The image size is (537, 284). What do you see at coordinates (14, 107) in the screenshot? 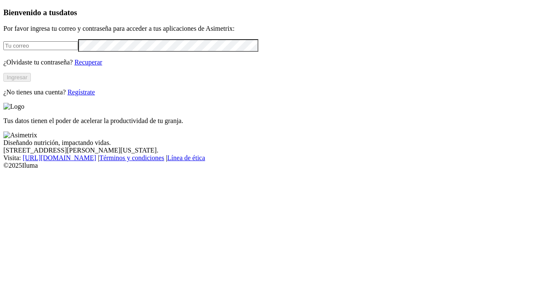
I see `img: Logo` at bounding box center [14, 107].